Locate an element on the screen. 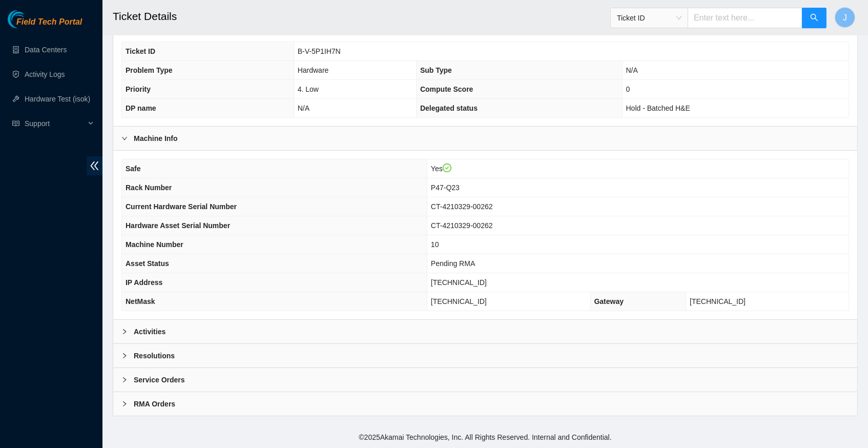 The height and width of the screenshot is (448, 868). span: Pending RMA is located at coordinates (453, 263).